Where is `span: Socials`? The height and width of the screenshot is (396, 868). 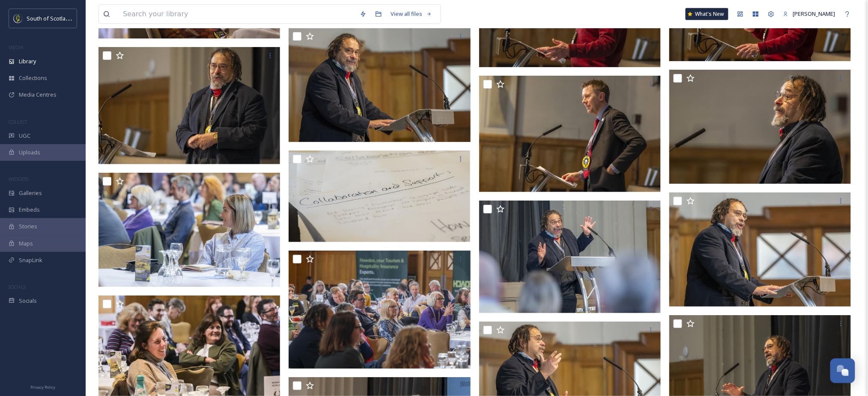 span: Socials is located at coordinates (27, 301).